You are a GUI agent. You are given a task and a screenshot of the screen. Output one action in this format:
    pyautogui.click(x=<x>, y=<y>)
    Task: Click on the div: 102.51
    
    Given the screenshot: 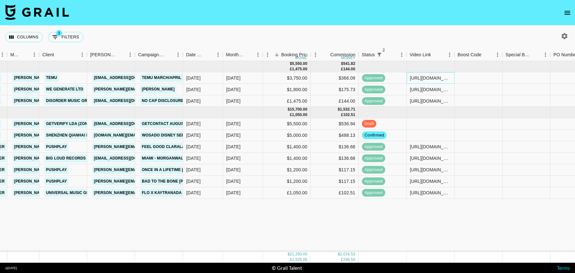 What is the action you would take?
    pyautogui.click(x=349, y=115)
    